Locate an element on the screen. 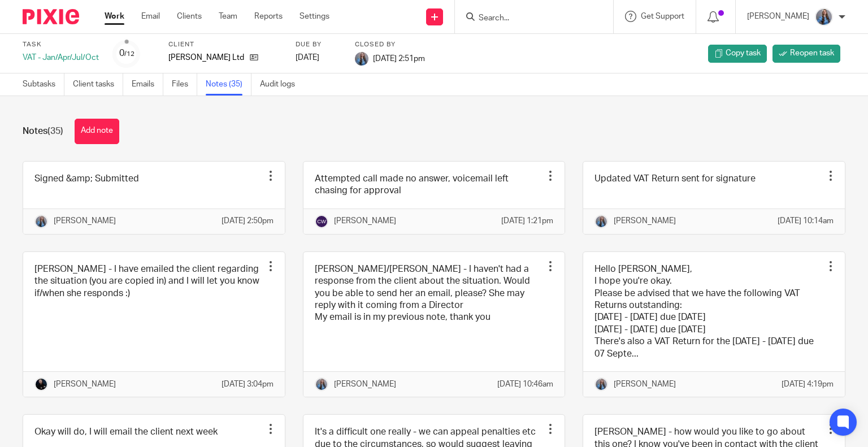 This screenshot has height=447, width=868. label: Client is located at coordinates (225, 45).